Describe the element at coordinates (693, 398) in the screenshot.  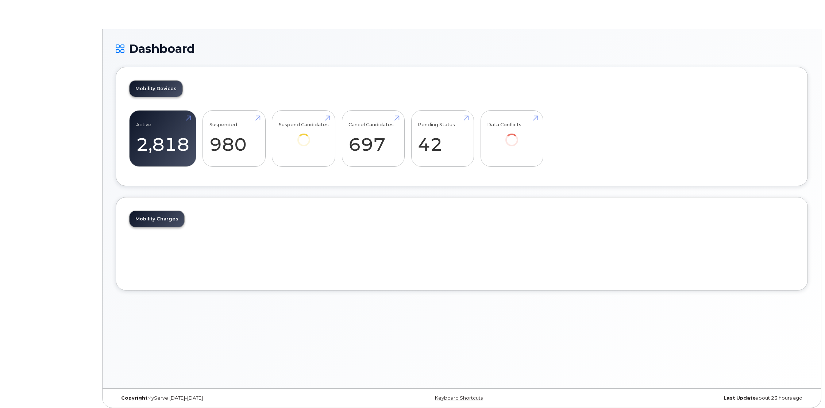
I see `div: about 23 hours ago` at that location.